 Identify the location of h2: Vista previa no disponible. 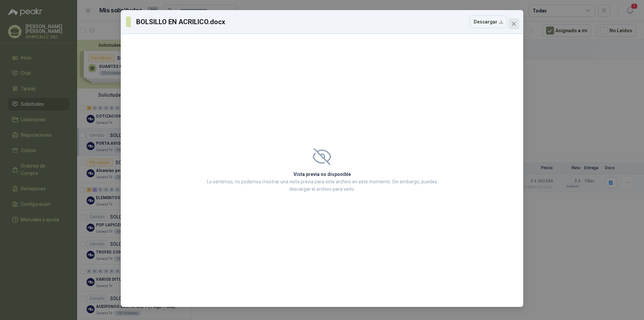
(322, 174).